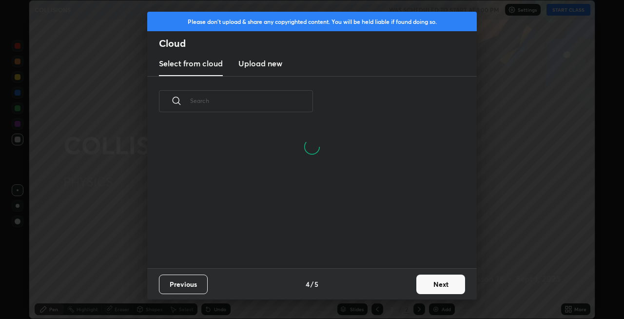  What do you see at coordinates (183, 284) in the screenshot?
I see `button: Previous` at bounding box center [183, 284].